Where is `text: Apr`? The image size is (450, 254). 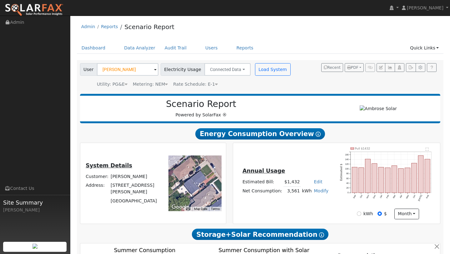 text: Apr is located at coordinates (401, 196).